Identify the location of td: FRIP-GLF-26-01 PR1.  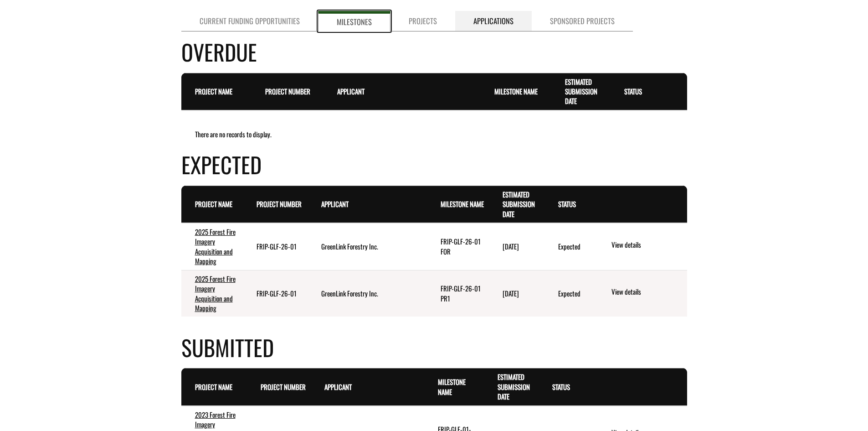
(458, 293).